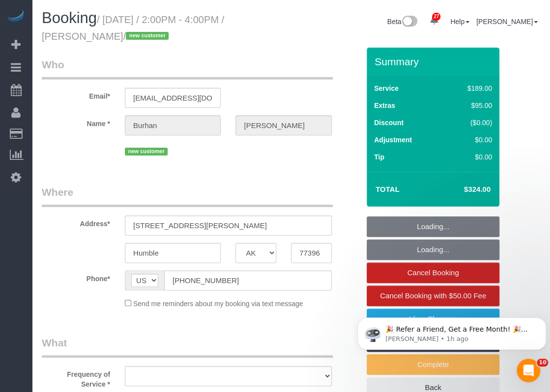  Describe the element at coordinates (409, 22) in the screenshot. I see `img: New interface` at that location.